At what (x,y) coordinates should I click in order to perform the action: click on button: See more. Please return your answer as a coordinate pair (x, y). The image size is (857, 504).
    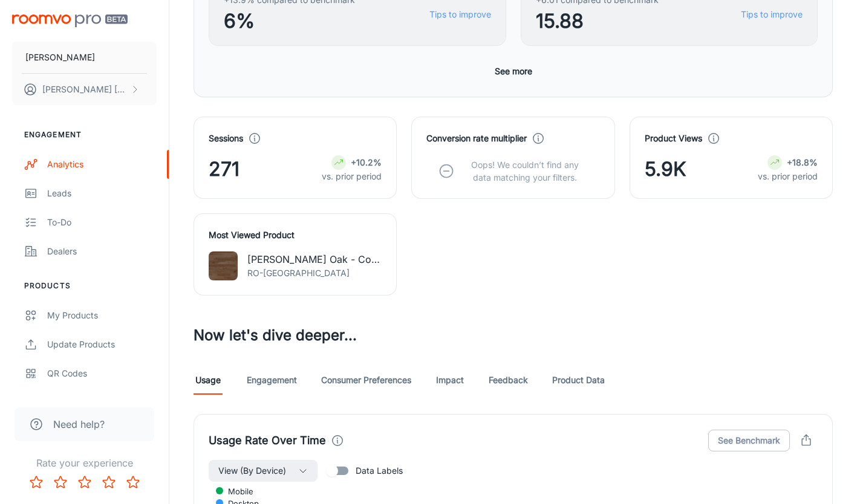
    Looking at the image, I should click on (514, 71).